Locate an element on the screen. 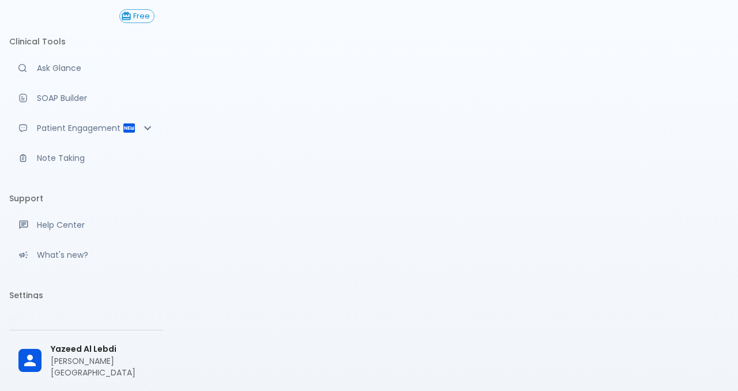 Image resolution: width=738 pixels, height=391 pixels. span: Free is located at coordinates (141, 16).